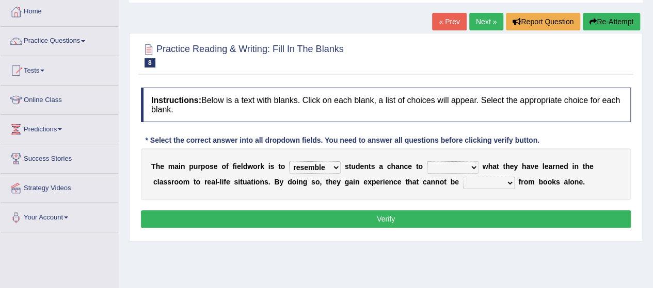 The width and height of the screenshot is (653, 288). I want to click on b: Instructions:, so click(176, 100).